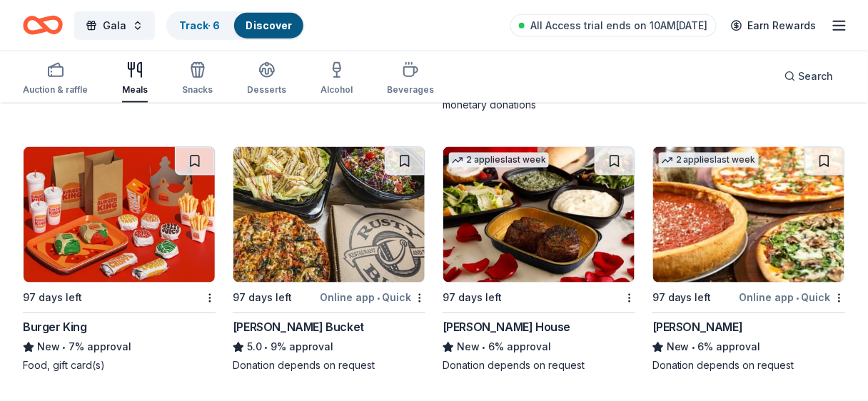 The height and width of the screenshot is (401, 868). Describe the element at coordinates (329, 215) in the screenshot. I see `img: Image for Rusty Bucket` at that location.